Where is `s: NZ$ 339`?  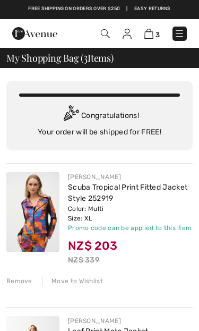
s: NZ$ 339 is located at coordinates (84, 260).